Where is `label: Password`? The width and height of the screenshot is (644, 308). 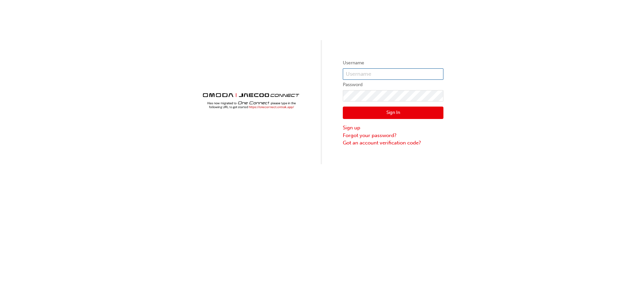 label: Password is located at coordinates (393, 85).